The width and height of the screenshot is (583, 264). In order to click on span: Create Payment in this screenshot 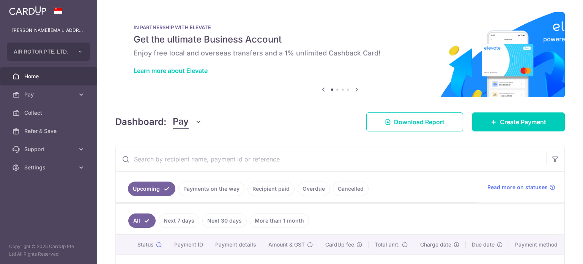, I will do `click(523, 122)`.